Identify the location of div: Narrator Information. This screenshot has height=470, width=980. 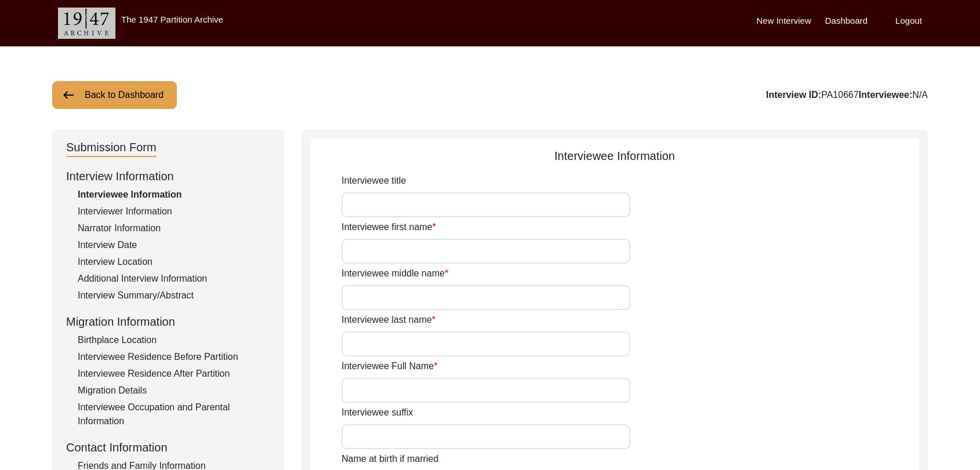
(174, 229).